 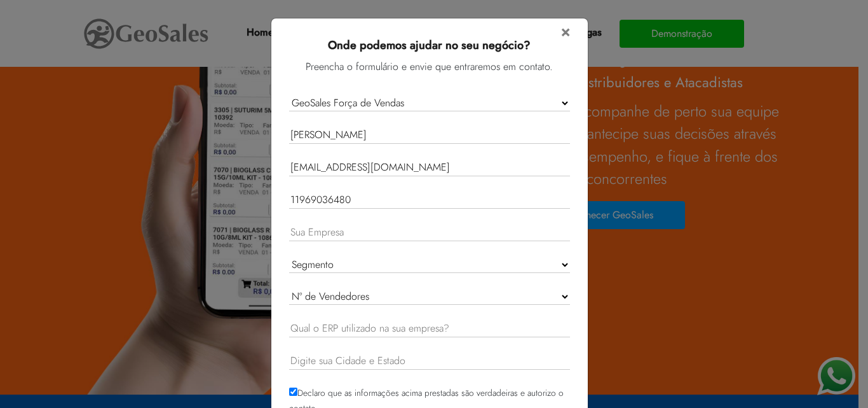 What do you see at coordinates (566, 31) in the screenshot?
I see `button: Close` at bounding box center [566, 31].